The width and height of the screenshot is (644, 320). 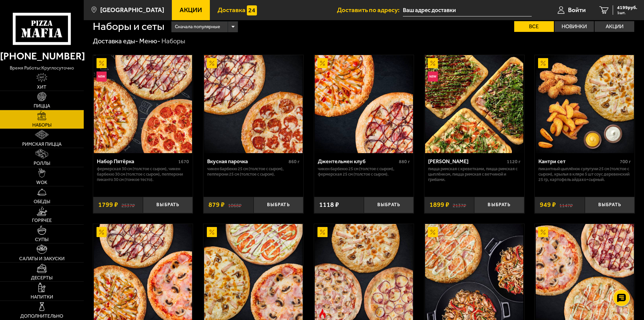 What do you see at coordinates (253, 172) in the screenshot?
I see `p: Чикен Барбекю 25 см (толстое с сыром), Пепперони 25 см (толстое с сыром).` at bounding box center [253, 172].